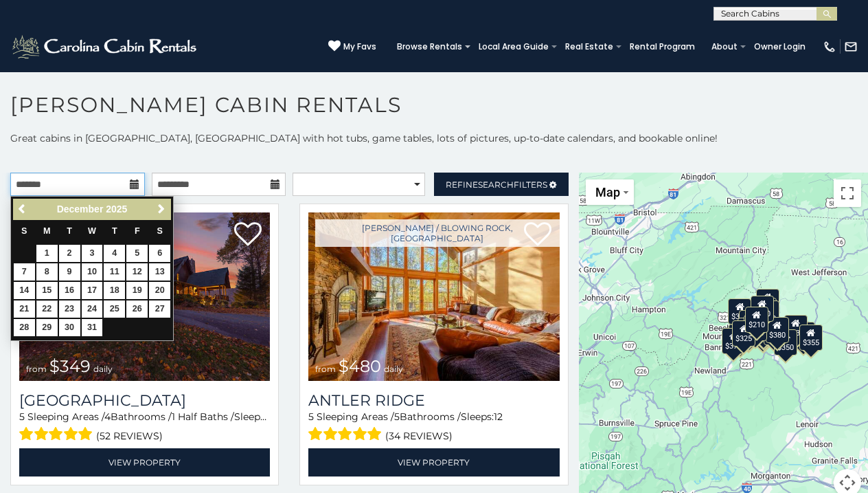  Describe the element at coordinates (740, 311) in the screenshot. I see `div: $305` at that location.